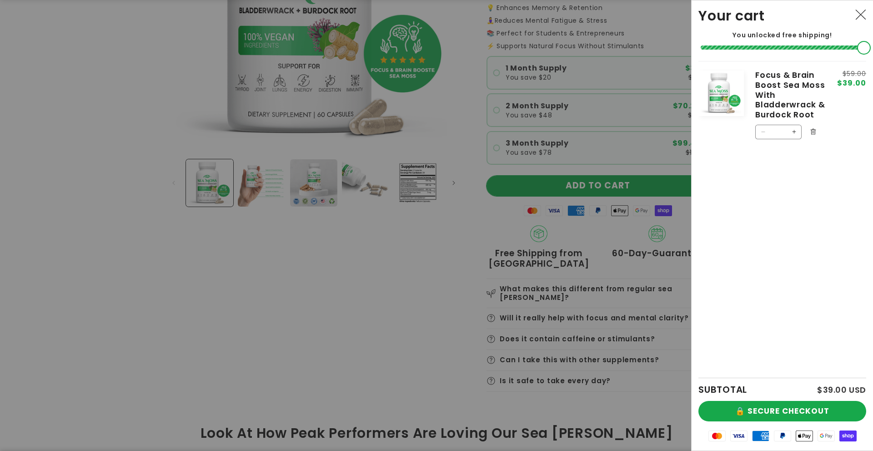 The width and height of the screenshot is (873, 451). What do you see at coordinates (852, 74) in the screenshot?
I see `s: $59.00` at bounding box center [852, 74].